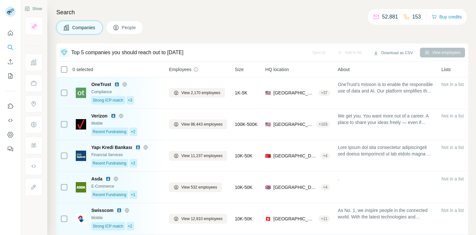 This screenshot has width=476, height=235. I want to click on span: About, so click(344, 69).